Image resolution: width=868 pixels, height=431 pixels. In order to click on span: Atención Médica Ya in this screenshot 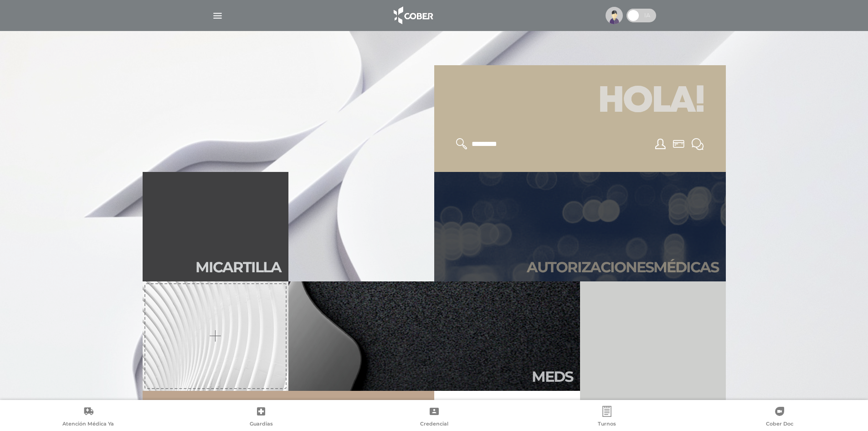, I will do `click(88, 425)`.